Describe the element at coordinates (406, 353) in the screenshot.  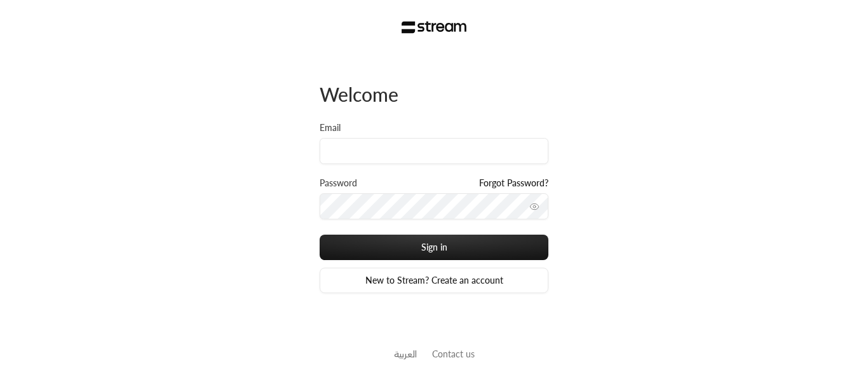
I see `a: العربية` at that location.